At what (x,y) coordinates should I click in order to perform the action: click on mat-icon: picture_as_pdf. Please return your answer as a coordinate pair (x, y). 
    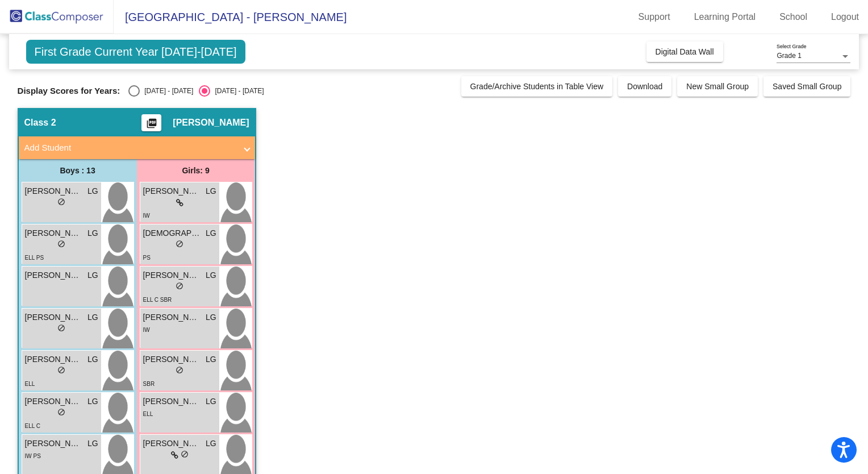
    Looking at the image, I should click on (152, 126).